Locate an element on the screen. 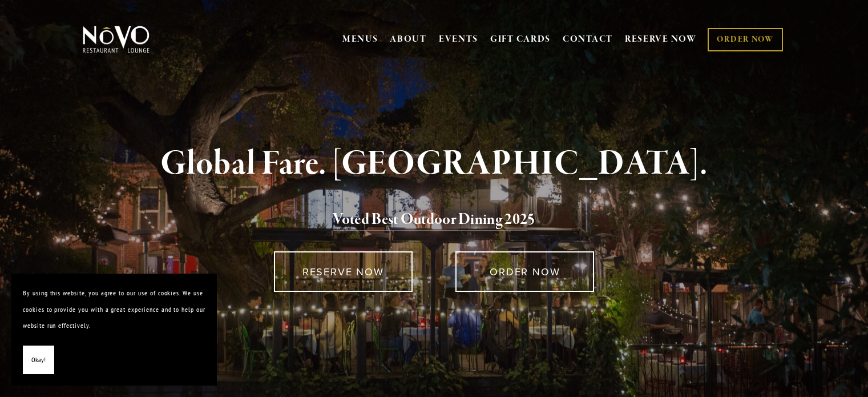  a: EVENTS is located at coordinates (458, 39).